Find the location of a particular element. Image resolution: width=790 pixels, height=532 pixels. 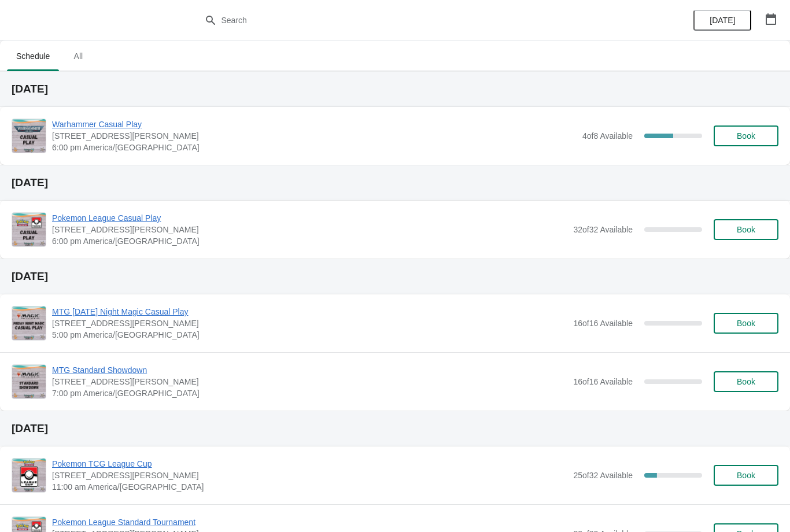

span: Pokemon League Standard Tournament is located at coordinates (309, 522).